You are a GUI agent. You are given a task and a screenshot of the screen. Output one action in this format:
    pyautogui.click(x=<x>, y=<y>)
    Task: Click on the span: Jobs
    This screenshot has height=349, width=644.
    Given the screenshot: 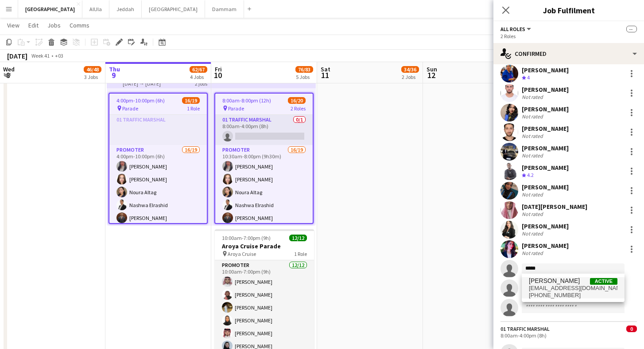 What is the action you would take?
    pyautogui.click(x=54, y=25)
    